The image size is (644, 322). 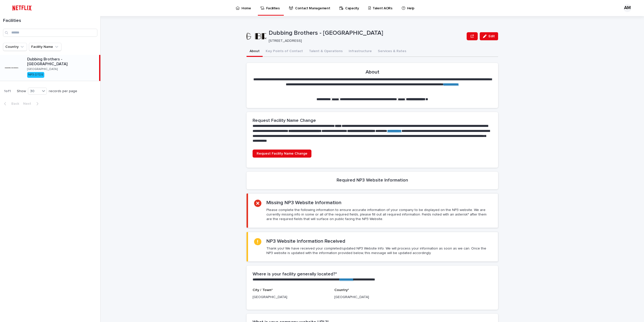 I want to click on h2: NP3 Website Information Received, so click(x=306, y=242).